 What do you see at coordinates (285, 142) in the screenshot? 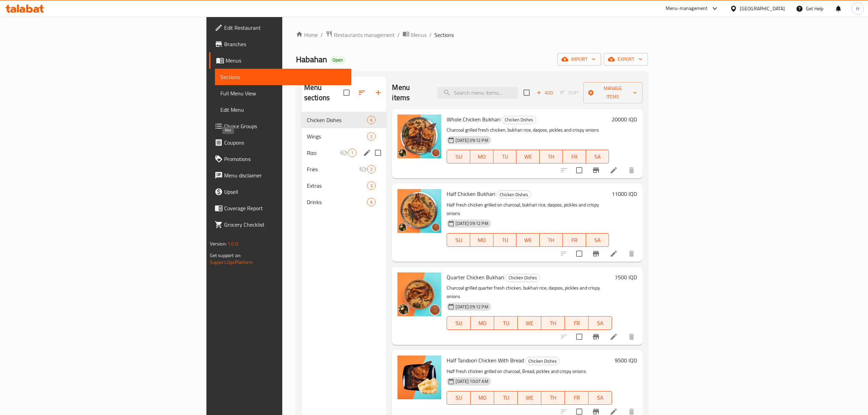
I see `span: Coupons` at bounding box center [285, 142].